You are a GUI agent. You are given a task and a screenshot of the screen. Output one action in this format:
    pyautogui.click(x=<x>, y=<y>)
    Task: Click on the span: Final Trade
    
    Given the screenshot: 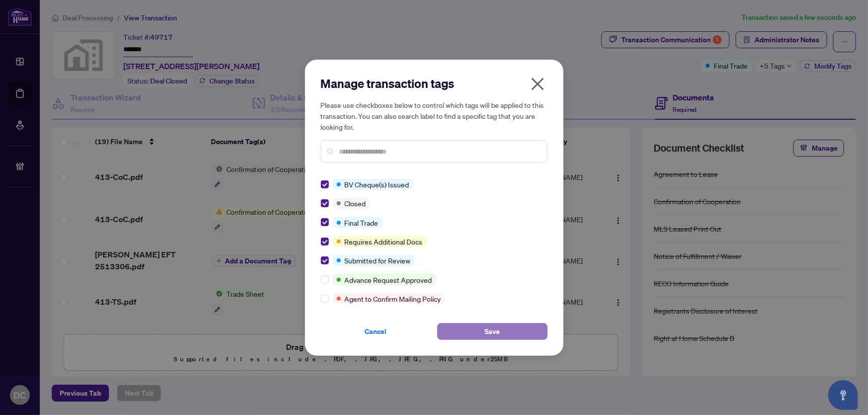 What is the action you would take?
    pyautogui.click(x=362, y=223)
    